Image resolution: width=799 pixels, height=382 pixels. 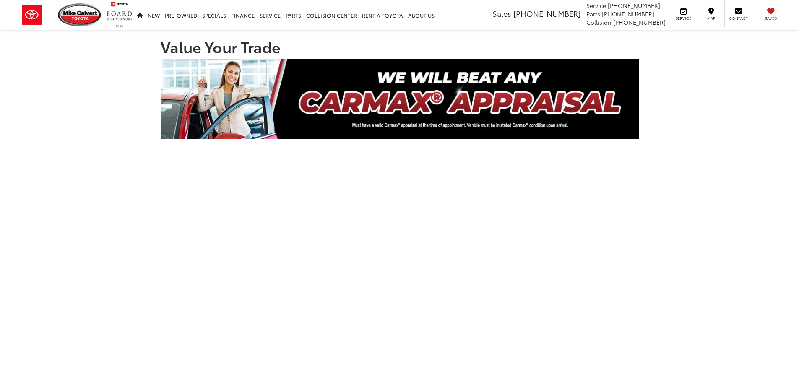 What do you see at coordinates (502, 13) in the screenshot?
I see `span: Sales` at bounding box center [502, 13].